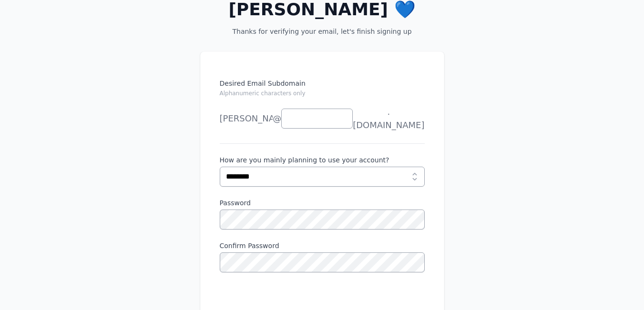 This screenshot has height=310, width=644. I want to click on label: Password, so click(323, 203).